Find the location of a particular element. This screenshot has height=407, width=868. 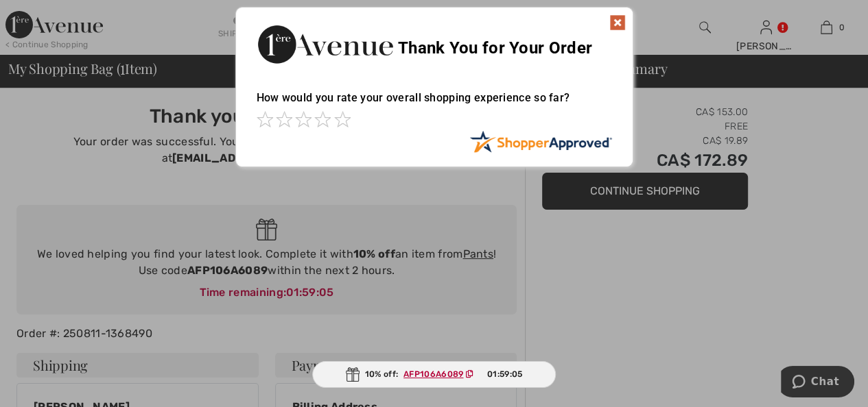

ins: AFP106A6089 is located at coordinates (433, 374).